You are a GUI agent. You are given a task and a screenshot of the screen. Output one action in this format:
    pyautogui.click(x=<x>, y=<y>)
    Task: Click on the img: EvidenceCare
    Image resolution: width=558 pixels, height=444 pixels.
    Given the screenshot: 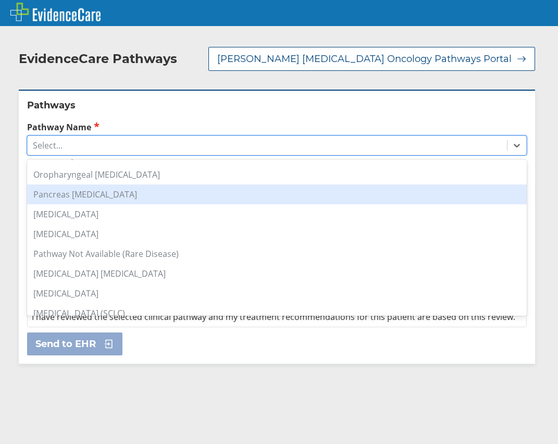 What is the action you would take?
    pyautogui.click(x=55, y=12)
    